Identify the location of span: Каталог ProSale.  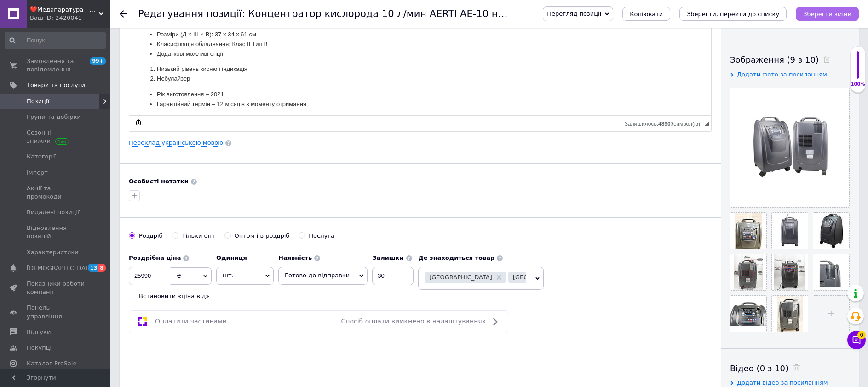
(52, 363).